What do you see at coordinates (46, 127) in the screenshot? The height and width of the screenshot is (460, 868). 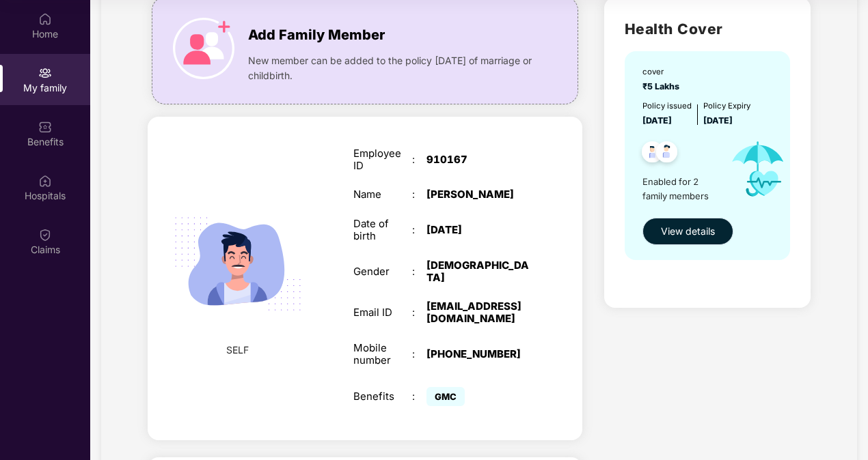 I see `img: svg+xml;base64,PHN2ZyBpZD0iQmVuZWZpdHMiIHhtbG5zPSJodHRwOi8vd3d3LnczLm9yZy8yMDAwL3N2ZyIgd2lkdGg9Ij...` at bounding box center [46, 127].